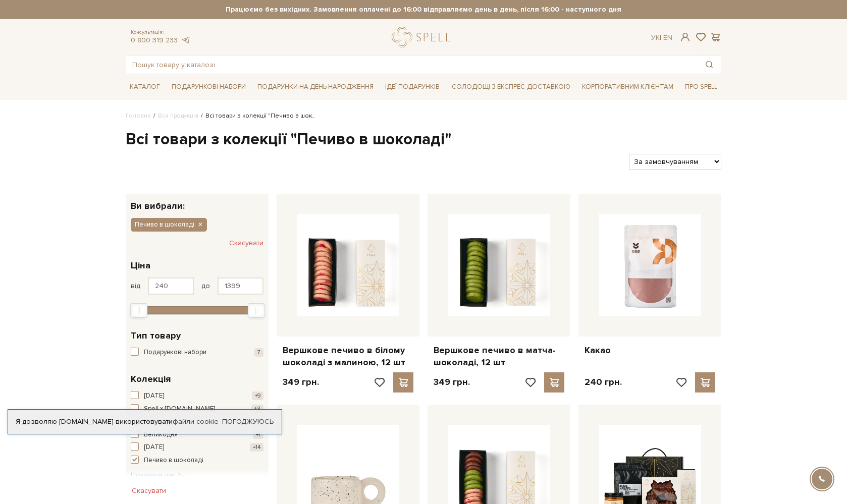 This screenshot has width=847, height=504. What do you see at coordinates (135, 286) in the screenshot?
I see `span: від` at bounding box center [135, 286].